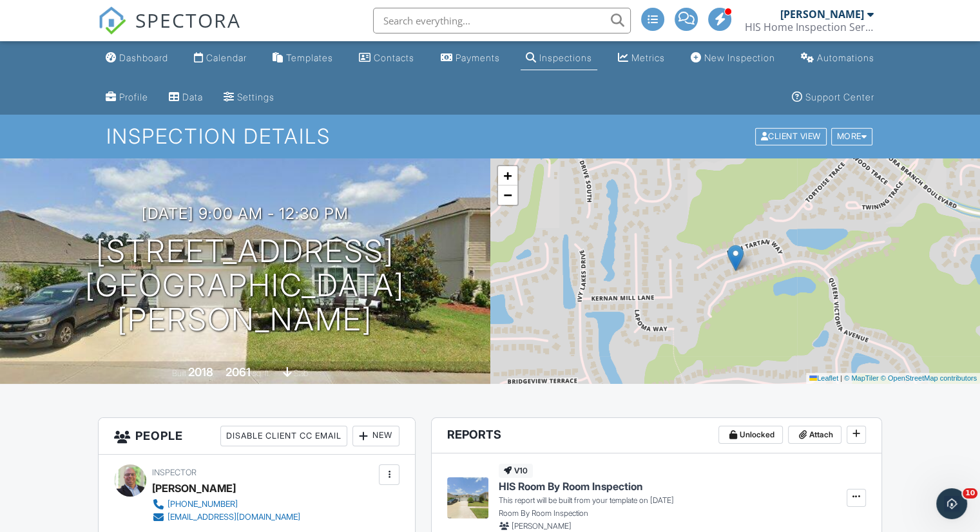 The image size is (980, 532). I want to click on div: 2061, so click(238, 372).